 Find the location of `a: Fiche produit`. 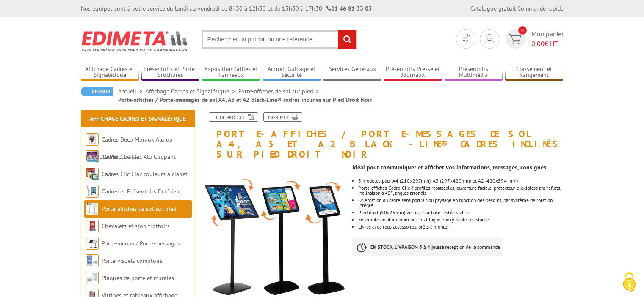

a: Fiche produit is located at coordinates (234, 117).